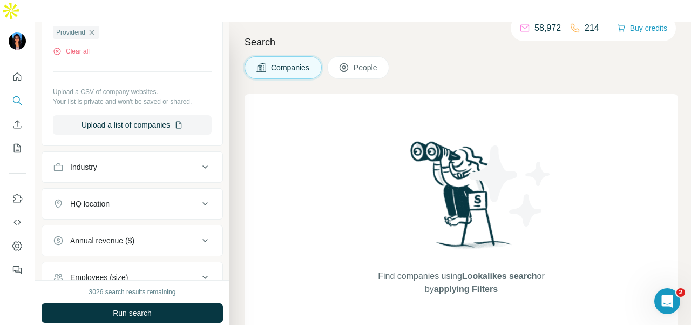 This screenshot has height=325, width=691. I want to click on span: Providend, so click(71, 32).